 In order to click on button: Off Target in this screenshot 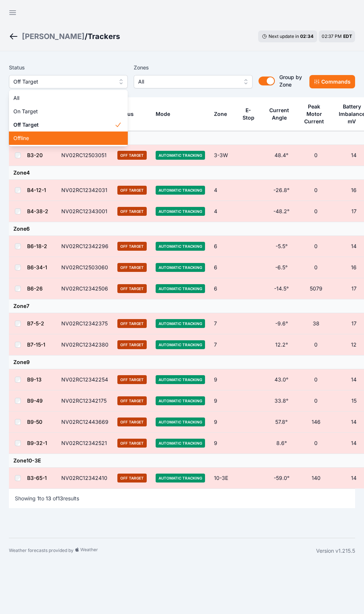, I will do `click(69, 82)`.